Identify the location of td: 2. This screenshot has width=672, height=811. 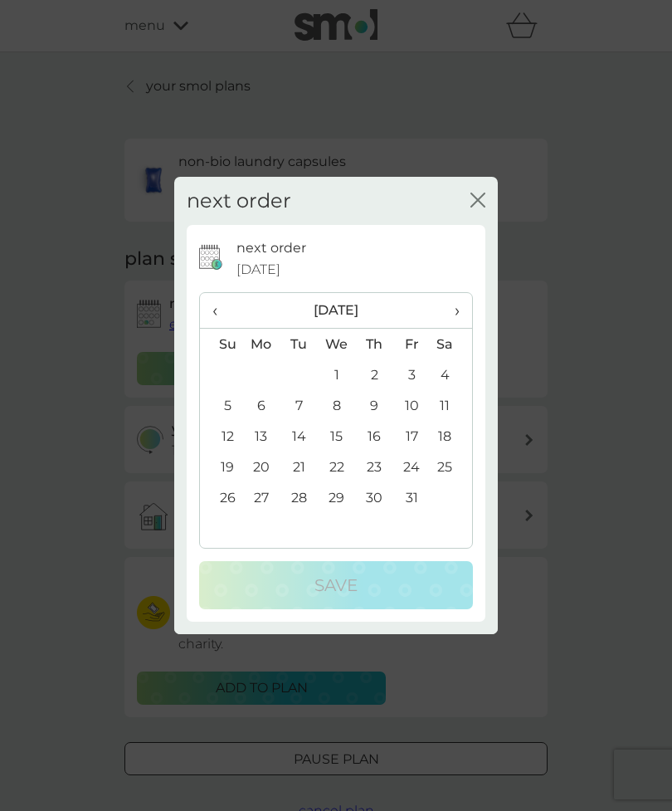
(375, 375).